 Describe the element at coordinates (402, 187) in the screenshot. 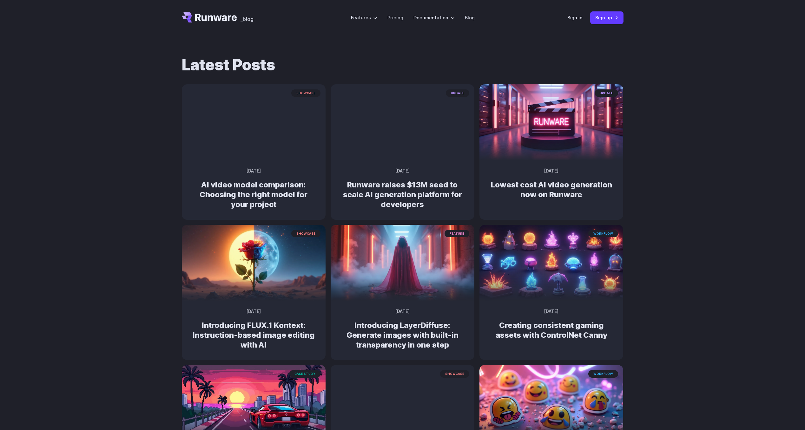

I see `a: Futuristic city scene with neon lights showing Runware announcement of $13M seed funding in large...` at that location.